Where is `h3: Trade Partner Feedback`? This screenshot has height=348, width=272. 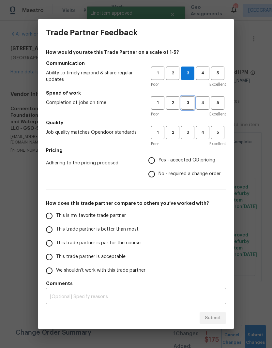 h3: Trade Partner Feedback is located at coordinates (92, 33).